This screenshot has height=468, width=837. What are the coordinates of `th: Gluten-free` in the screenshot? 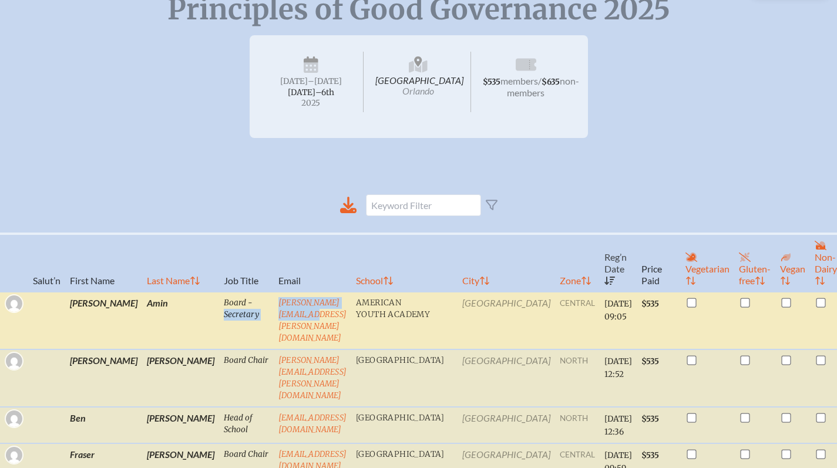 It's located at (755, 263).